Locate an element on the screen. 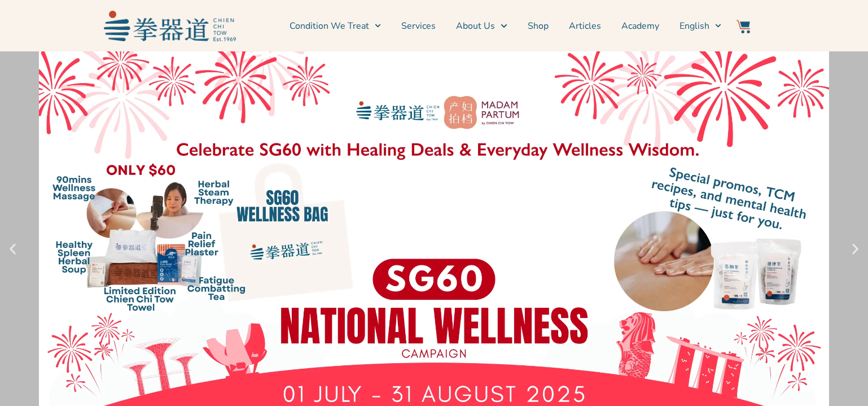  span: English is located at coordinates (694, 26).